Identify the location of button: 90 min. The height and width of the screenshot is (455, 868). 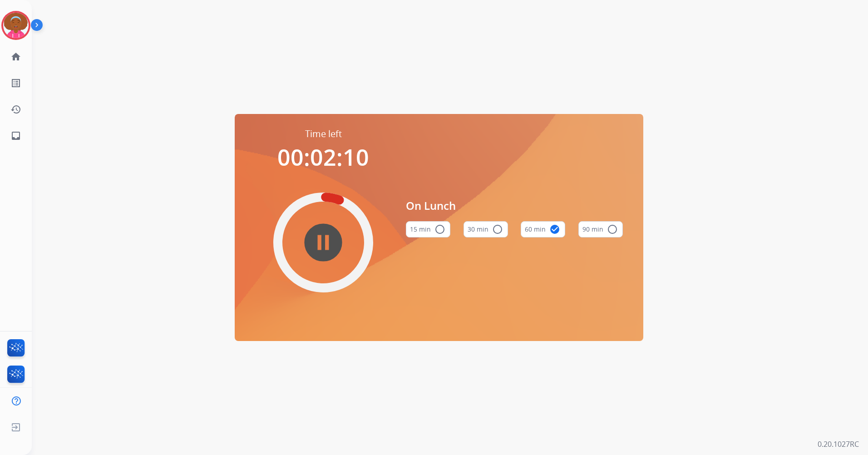
(600, 229).